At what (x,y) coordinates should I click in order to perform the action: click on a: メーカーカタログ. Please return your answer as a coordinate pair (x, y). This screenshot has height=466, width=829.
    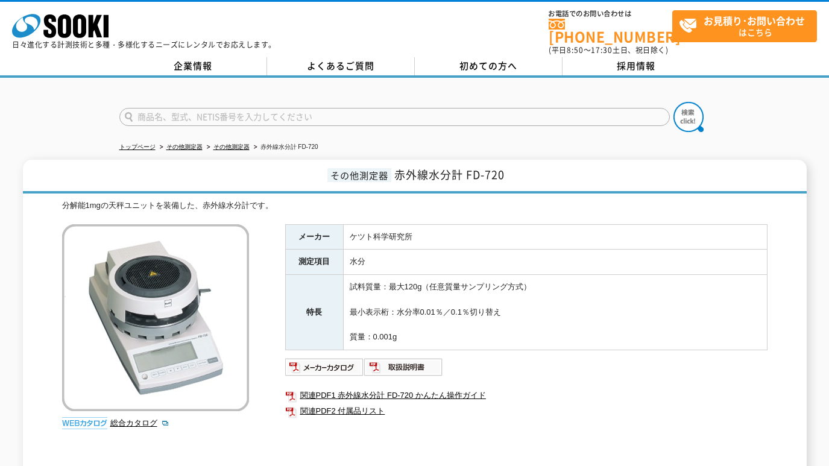
    Looking at the image, I should click on (324, 369).